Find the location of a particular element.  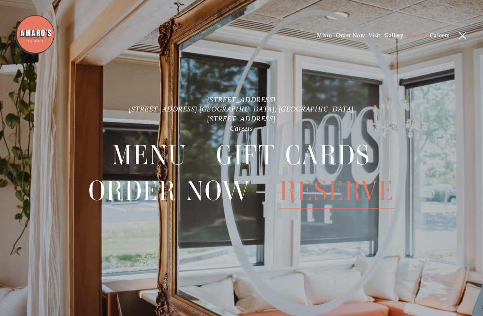

img: Amaro's Table is located at coordinates (35, 35).